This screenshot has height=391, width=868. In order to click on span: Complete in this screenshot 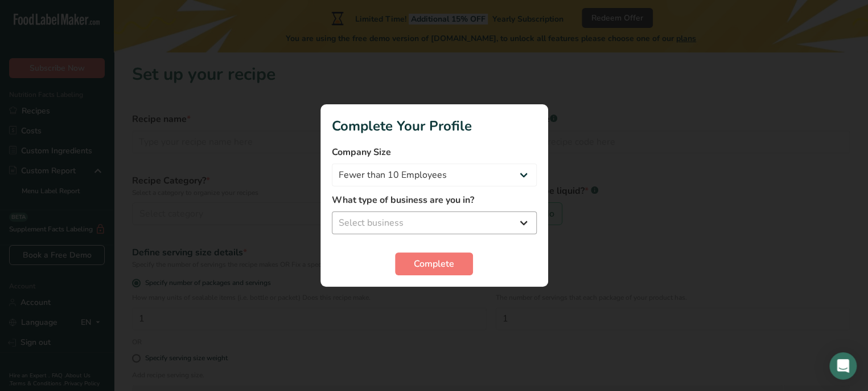, I will do `click(434, 264)`.